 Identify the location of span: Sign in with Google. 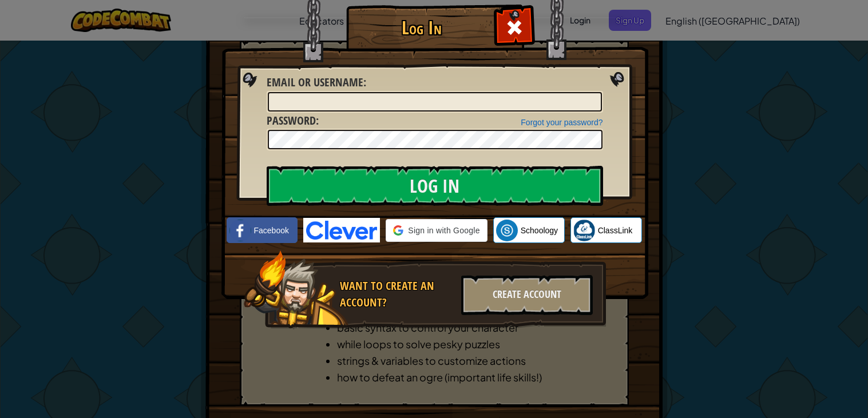
(443, 231).